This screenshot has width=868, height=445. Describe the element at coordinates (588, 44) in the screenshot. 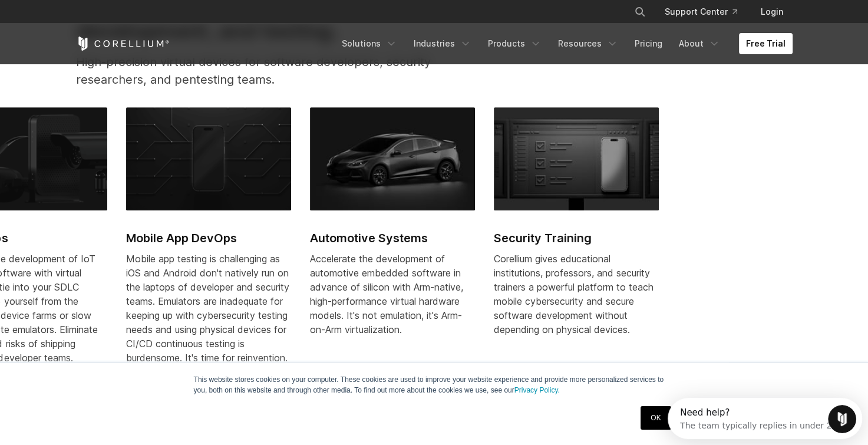

I see `a: Resources` at that location.